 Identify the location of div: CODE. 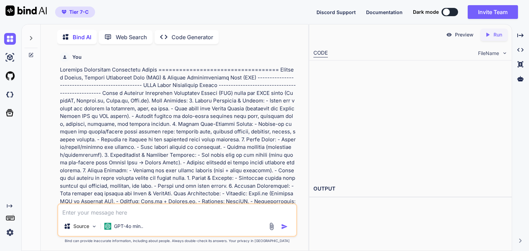
(321, 53).